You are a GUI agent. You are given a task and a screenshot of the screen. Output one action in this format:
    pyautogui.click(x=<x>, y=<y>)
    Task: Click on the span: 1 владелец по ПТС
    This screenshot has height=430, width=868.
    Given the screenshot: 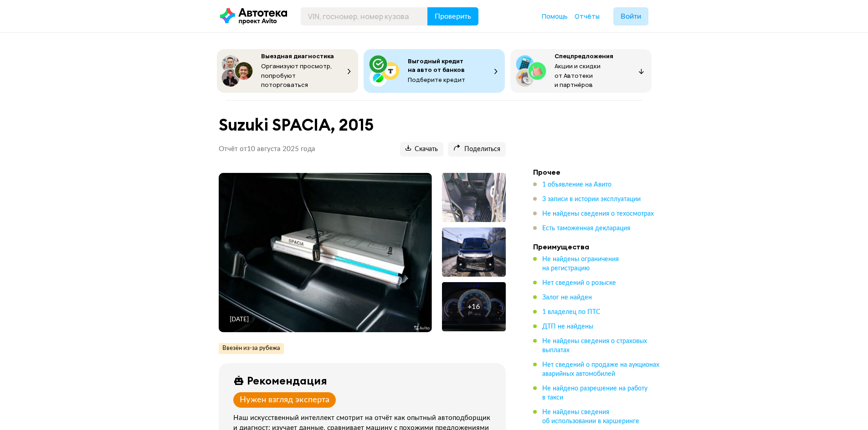 What is the action you would take?
    pyautogui.click(x=571, y=313)
    